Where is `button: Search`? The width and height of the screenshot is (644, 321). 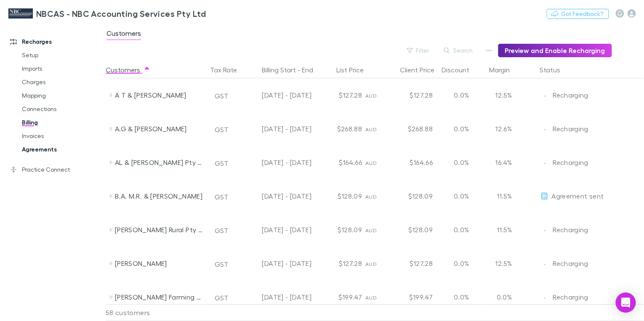
button: Search is located at coordinates (459, 51).